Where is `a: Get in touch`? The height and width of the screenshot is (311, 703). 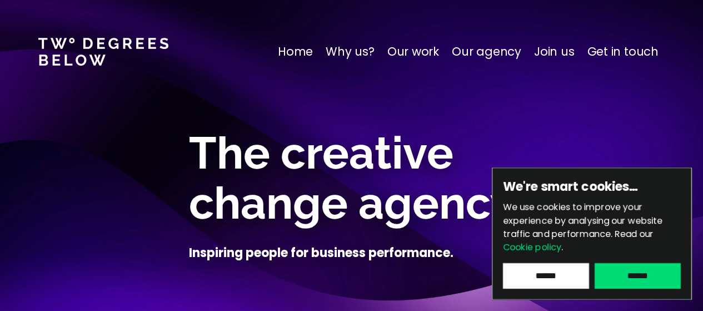
a: Get in touch is located at coordinates (623, 52).